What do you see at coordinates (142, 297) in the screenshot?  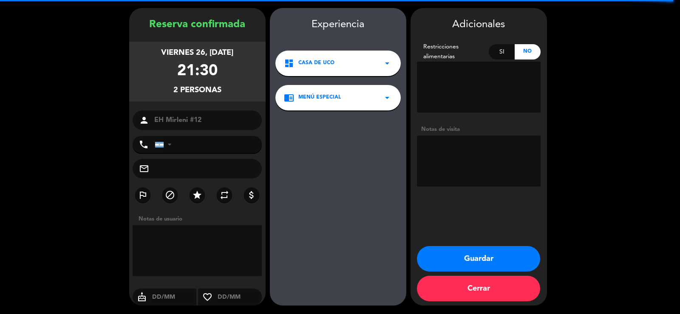 I see `i: cake` at bounding box center [142, 297].